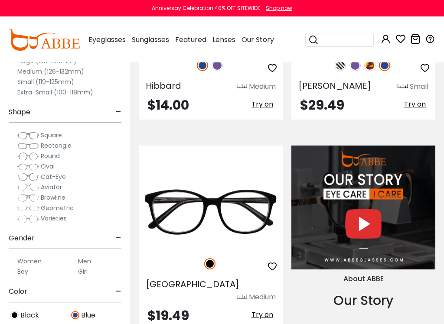 The image size is (444, 324). What do you see at coordinates (28, 188) in the screenshot?
I see `img: Aviator.png` at bounding box center [28, 188].